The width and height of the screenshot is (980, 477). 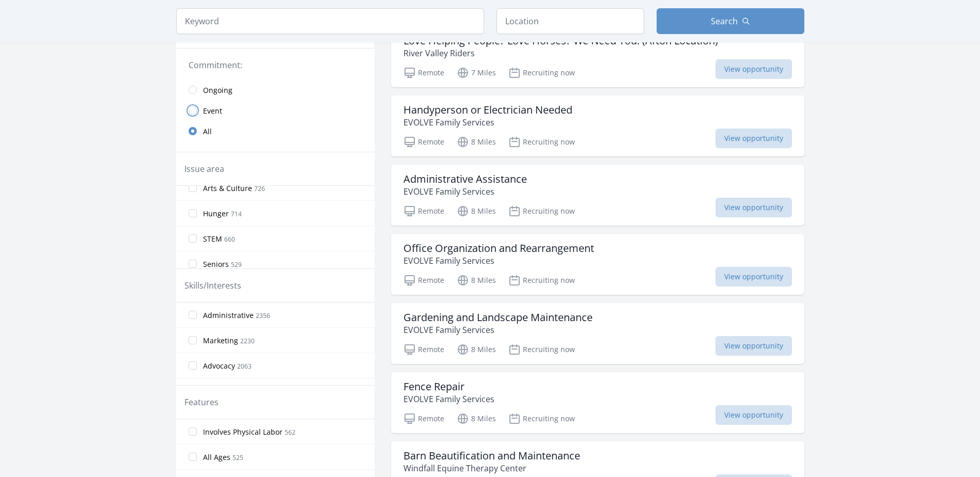 What do you see at coordinates (213, 286) in the screenshot?
I see `legend: Skills/Interests` at bounding box center [213, 286].